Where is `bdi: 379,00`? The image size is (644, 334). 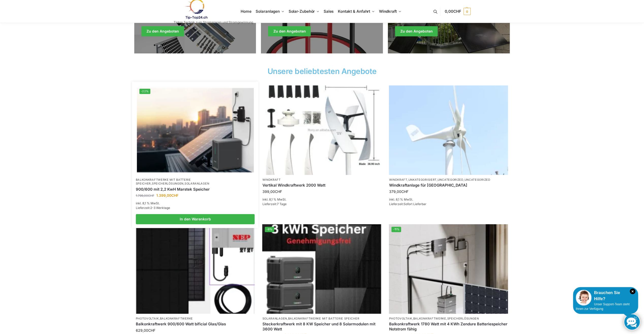 bdi: 379,00 is located at coordinates (398, 191).